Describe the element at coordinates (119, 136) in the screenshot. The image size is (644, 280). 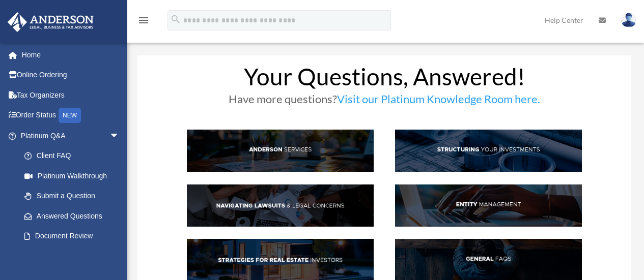
I see `span: arrow_drop_down` at that location.